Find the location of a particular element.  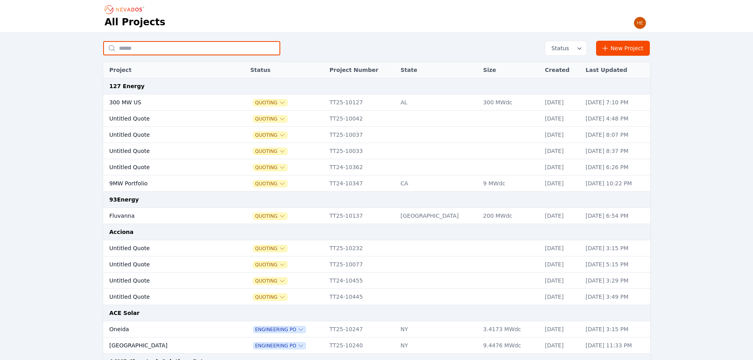

td: Oneida is located at coordinates (165, 329).